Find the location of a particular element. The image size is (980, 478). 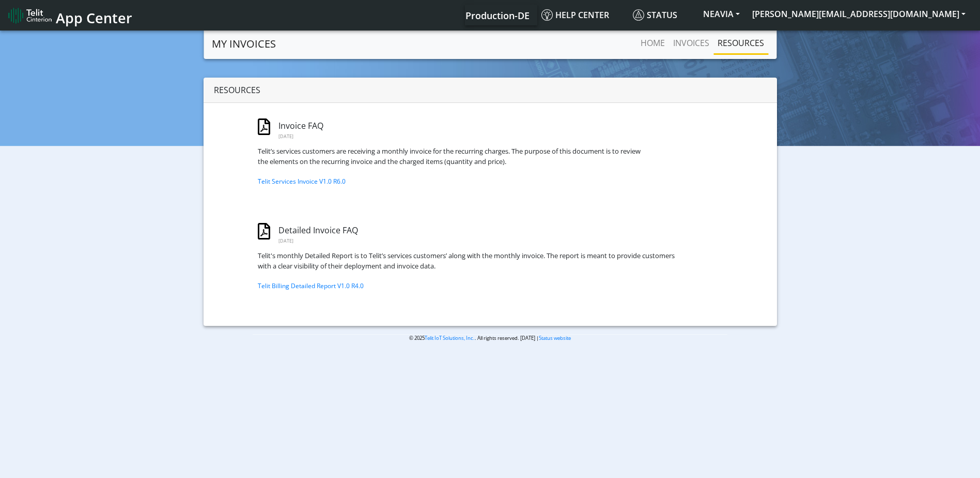

article: Telit’s services customers are receiving a monthly invoice for the recurring charges. The purpose... is located at coordinates (466, 156).